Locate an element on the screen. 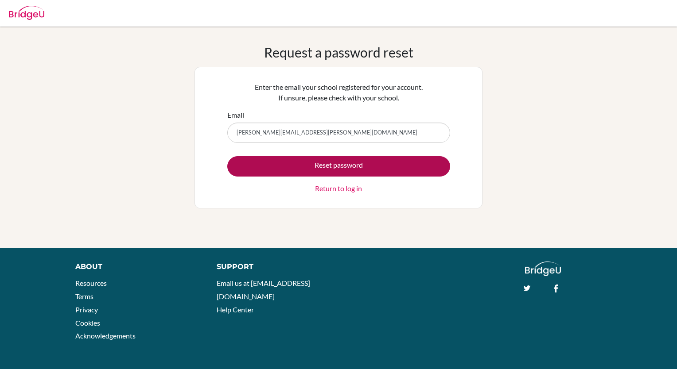 The height and width of the screenshot is (369, 677). a: Acknowledgements is located at coordinates (105, 336).